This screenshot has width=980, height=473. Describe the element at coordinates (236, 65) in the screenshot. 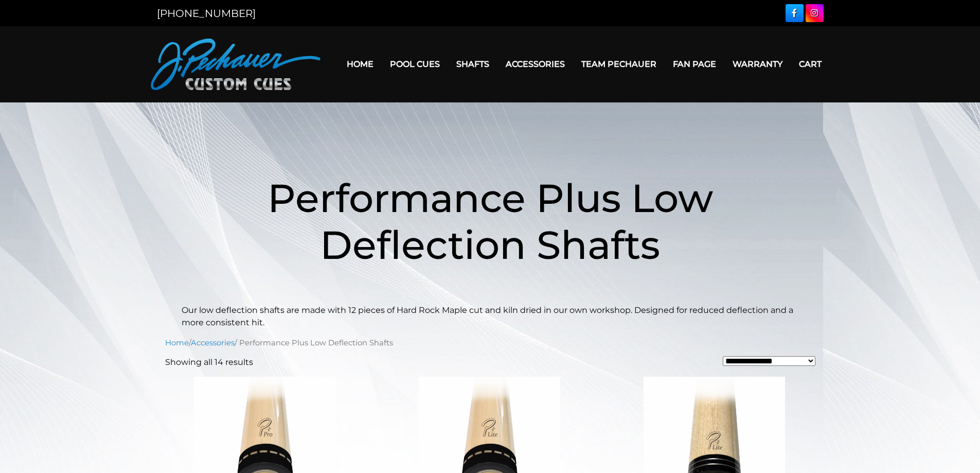

I see `img: Pechauer Custom Cues` at that location.